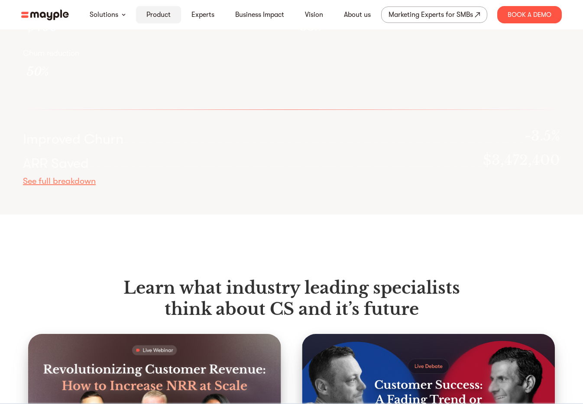 The image size is (583, 404). Describe the element at coordinates (56, 164) in the screenshot. I see `div: ARR Saved` at that location.